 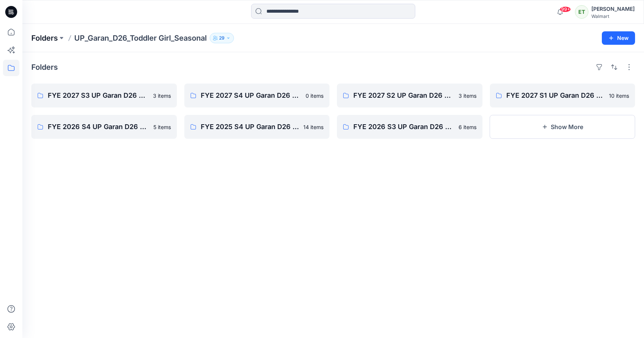 What do you see at coordinates (104, 95) in the screenshot?
I see `a: FYE 2027 S3 UP Garan D26 Toddler Girl_Seasonal3 items` at bounding box center [104, 95].